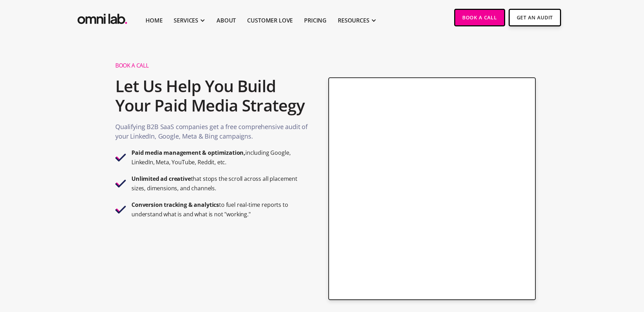 The height and width of the screenshot is (312, 644). What do you see at coordinates (581, 271) in the screenshot?
I see `div: Chat Widget` at bounding box center [581, 271].